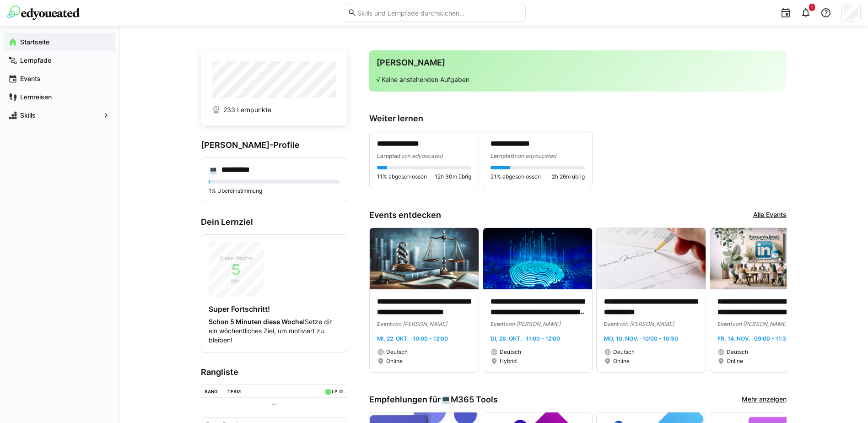 The image size is (868, 423). Describe the element at coordinates (405, 215) in the screenshot. I see `h3: Events entdecken` at that location.